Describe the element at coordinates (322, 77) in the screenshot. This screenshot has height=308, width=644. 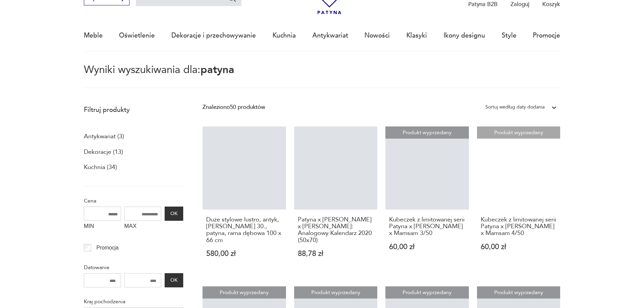
I see `p: Wyniki wyszukiwania dla:` at that location.